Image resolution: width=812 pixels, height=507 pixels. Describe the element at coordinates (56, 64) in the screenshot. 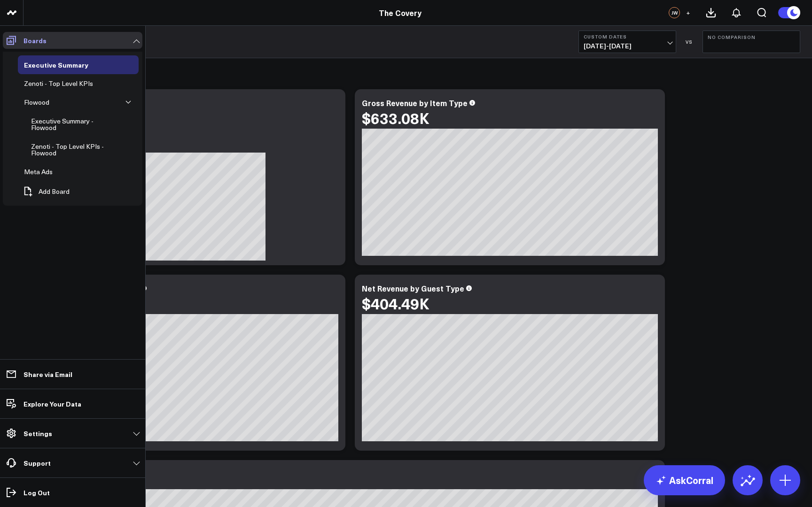

I see `div: Executive Summary` at that location.